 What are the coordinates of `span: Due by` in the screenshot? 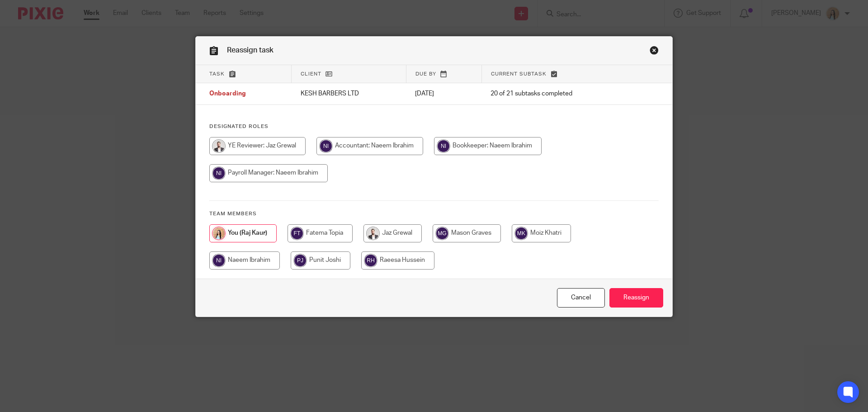 It's located at (425, 74).